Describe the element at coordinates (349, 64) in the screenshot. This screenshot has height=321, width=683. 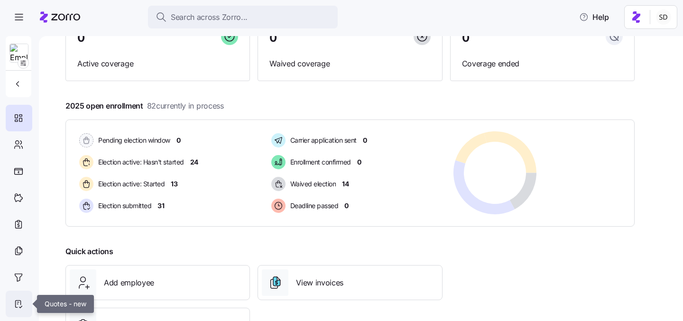
I see `span: Waived coverage` at that location.